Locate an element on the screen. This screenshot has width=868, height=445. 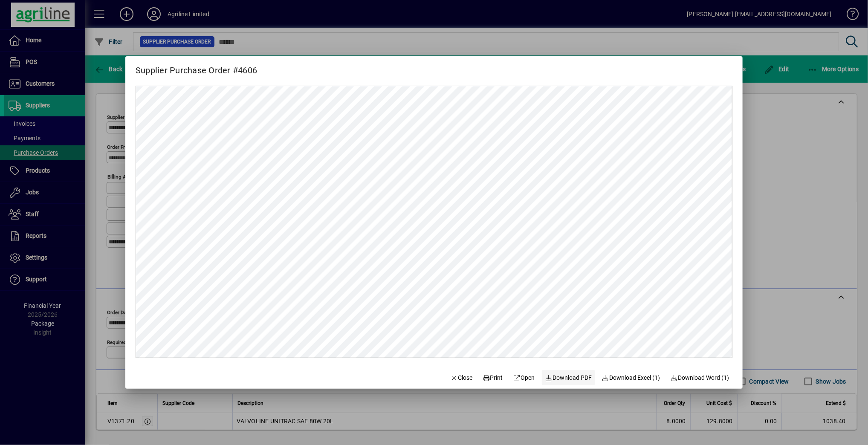
a: Download PDF is located at coordinates (569, 378).